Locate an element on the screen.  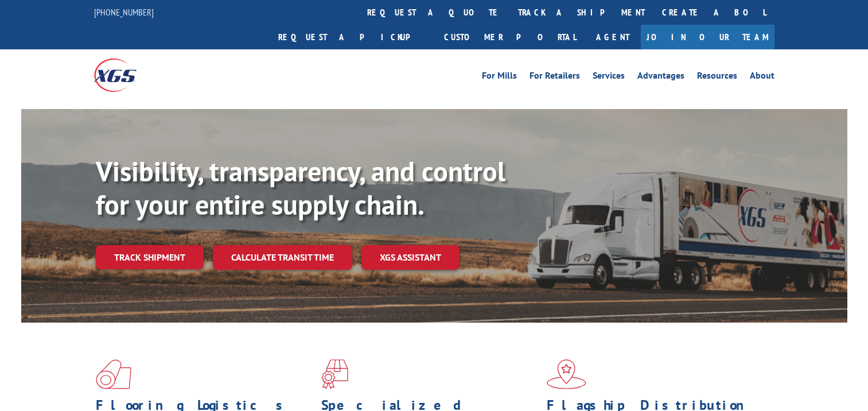
img: xgs-icon-total-supply-chain-intelligence-red is located at coordinates (113, 374).